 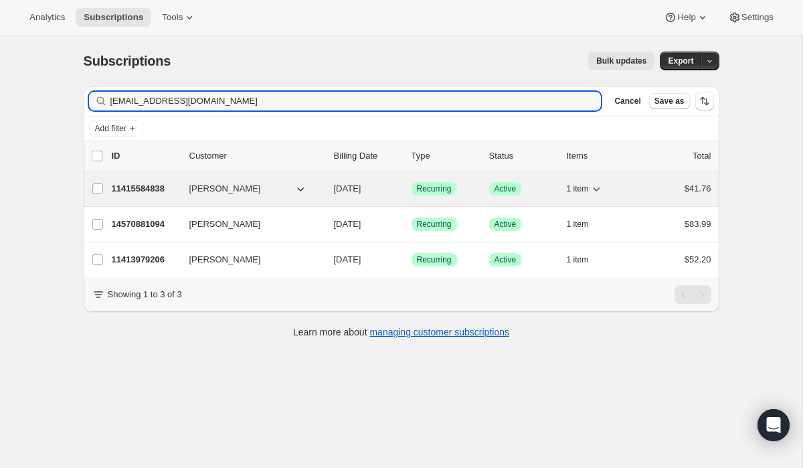 What do you see at coordinates (698, 224) in the screenshot?
I see `span: $83.99` at bounding box center [698, 224].